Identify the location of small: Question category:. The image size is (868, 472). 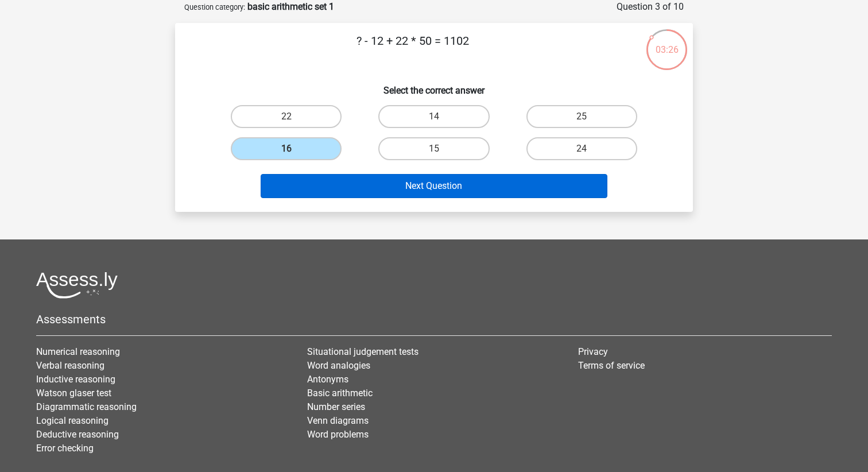
(215, 7).